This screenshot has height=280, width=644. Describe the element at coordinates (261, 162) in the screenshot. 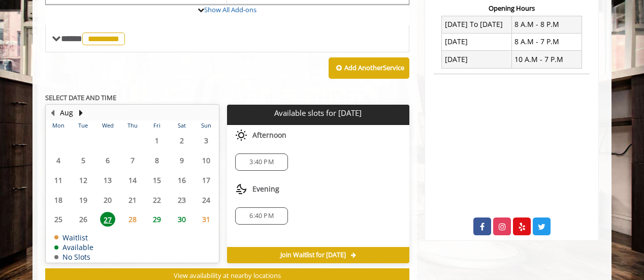

I see `span: 3:40 PM` at that location.